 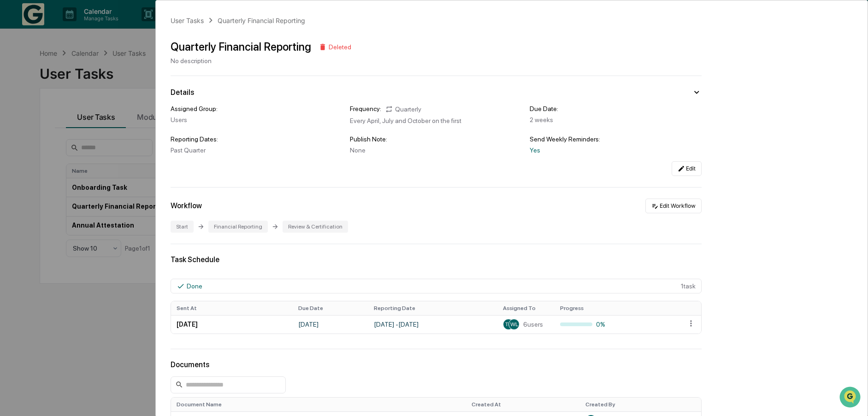 What do you see at coordinates (433, 309) in the screenshot?
I see `th: Reporting Date` at bounding box center [433, 309].